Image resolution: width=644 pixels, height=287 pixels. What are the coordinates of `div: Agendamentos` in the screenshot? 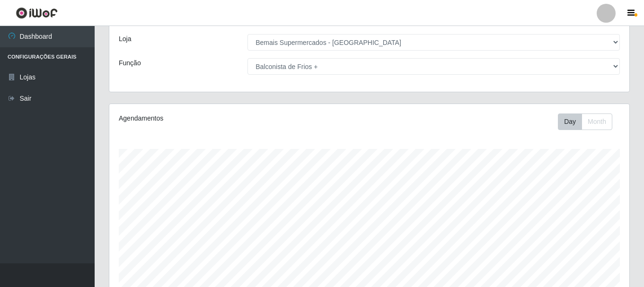 It's located at (219, 118).